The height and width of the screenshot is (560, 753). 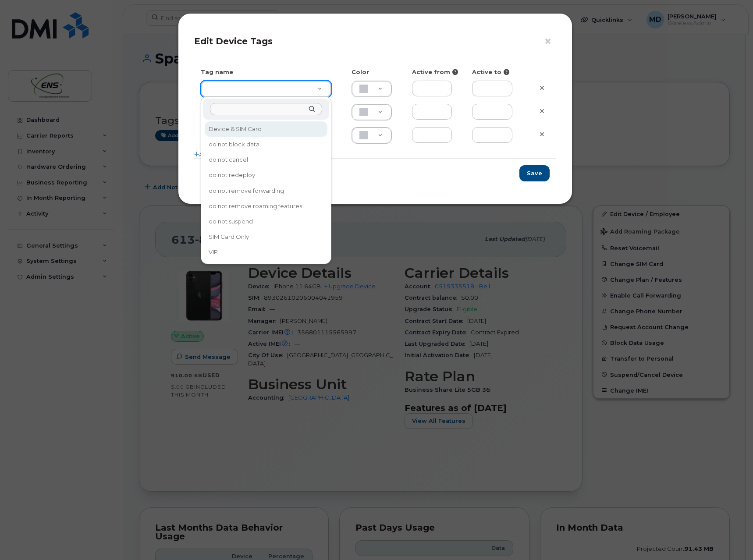 What do you see at coordinates (266, 159) in the screenshot?
I see `div: do not cancel` at bounding box center [266, 159].